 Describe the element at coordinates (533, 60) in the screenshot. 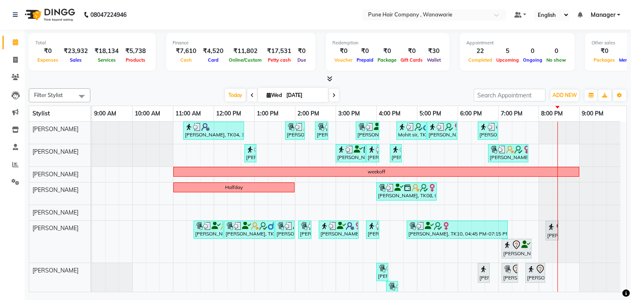

I see `span: Ongoing` at that location.